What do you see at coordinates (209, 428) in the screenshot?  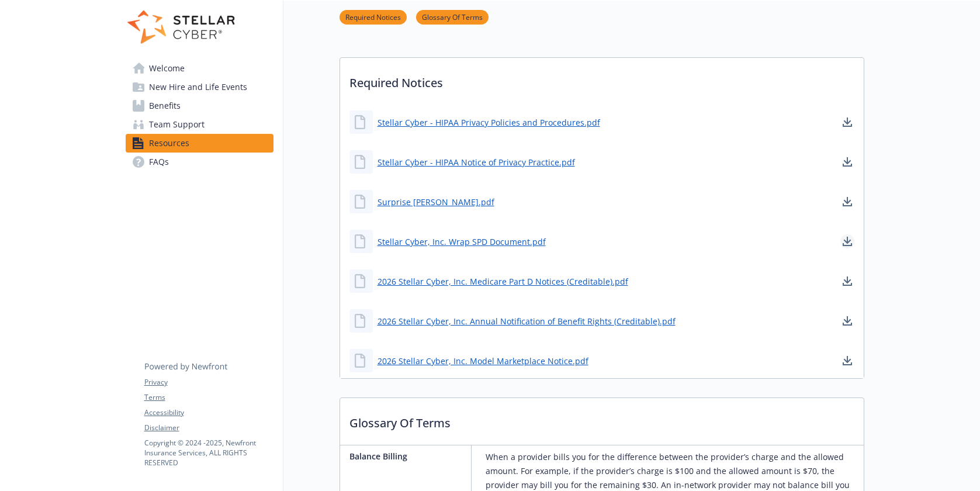 I see `a: Disclaimer` at bounding box center [209, 428].